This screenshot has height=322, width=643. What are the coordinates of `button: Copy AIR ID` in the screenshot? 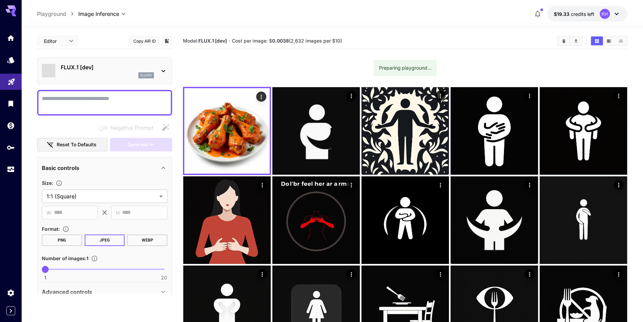 It's located at (144, 41).